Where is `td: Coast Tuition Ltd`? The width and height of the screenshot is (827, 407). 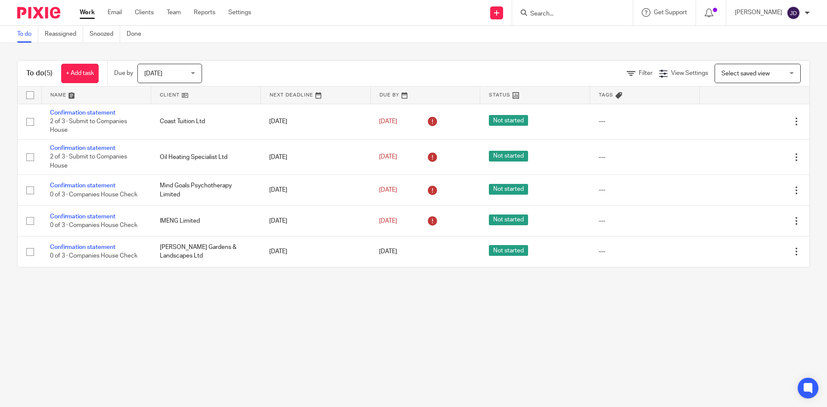
td: Coast Tuition Ltd is located at coordinates (206, 121).